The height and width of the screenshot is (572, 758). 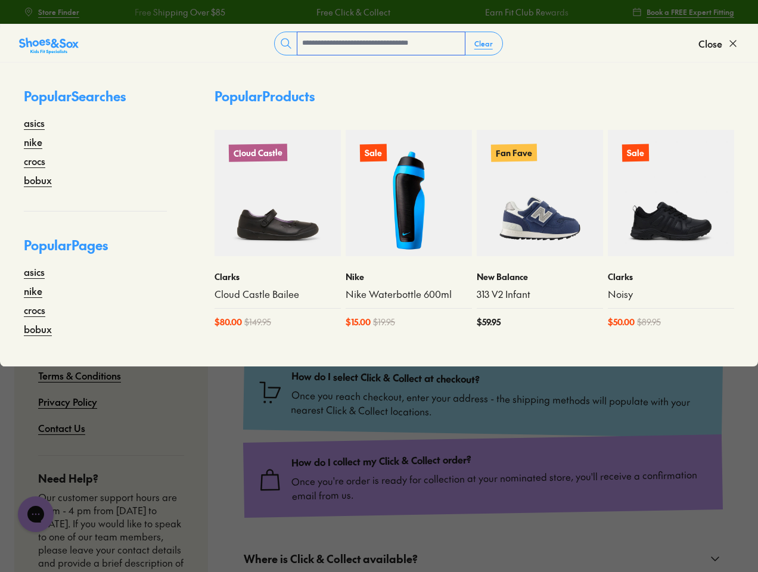 I want to click on p: Cloud Castle, so click(x=258, y=153).